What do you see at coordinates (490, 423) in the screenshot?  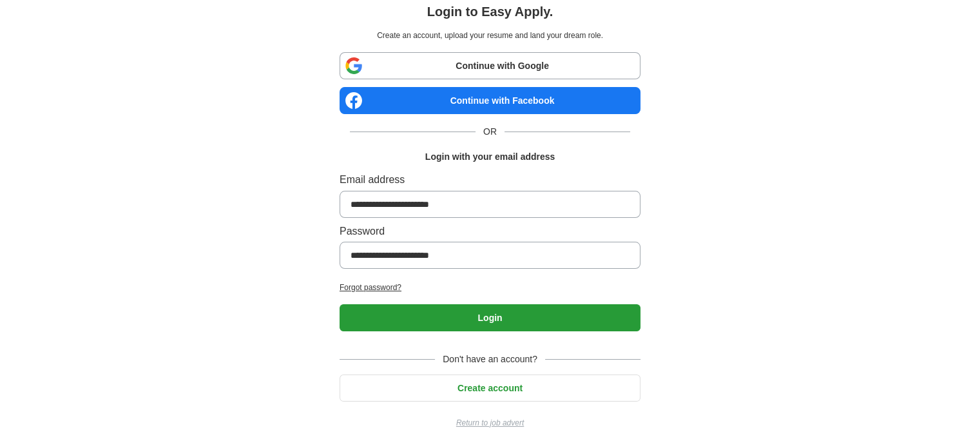 I see `a: Return to job advert` at bounding box center [490, 423].